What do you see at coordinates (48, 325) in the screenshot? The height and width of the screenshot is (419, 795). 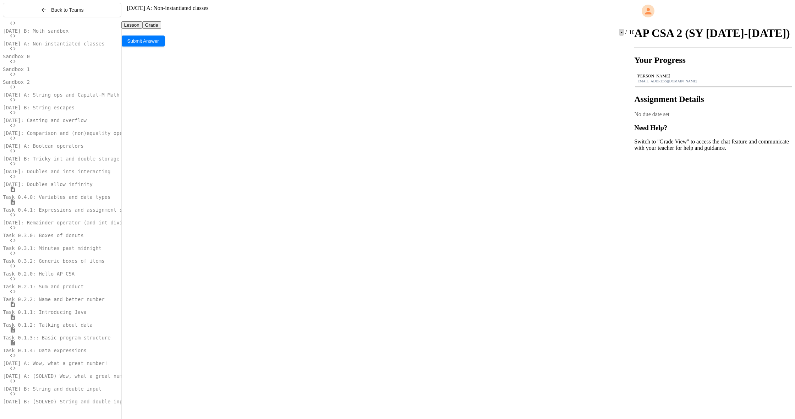 I see `span: Task 0.1.2: Talking about data` at bounding box center [48, 325].